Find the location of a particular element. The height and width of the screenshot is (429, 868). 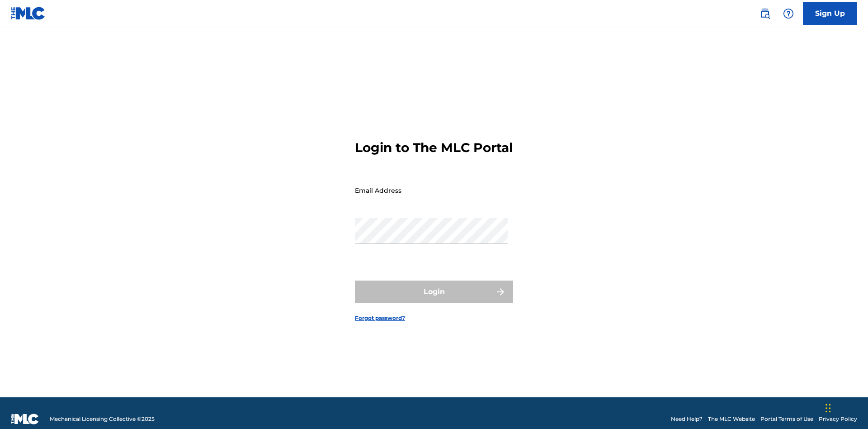

h3: Login to The MLC Portal is located at coordinates (434, 148).